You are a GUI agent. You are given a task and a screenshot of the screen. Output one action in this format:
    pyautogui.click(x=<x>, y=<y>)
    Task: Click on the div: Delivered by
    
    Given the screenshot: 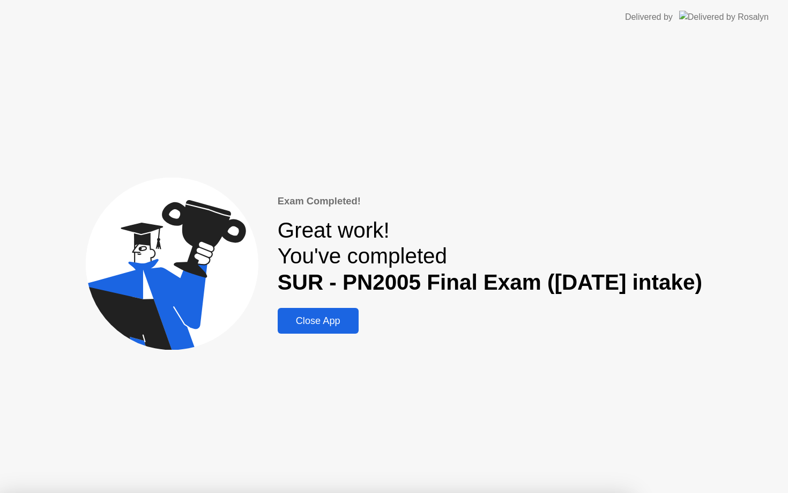 What is the action you would take?
    pyautogui.click(x=649, y=17)
    